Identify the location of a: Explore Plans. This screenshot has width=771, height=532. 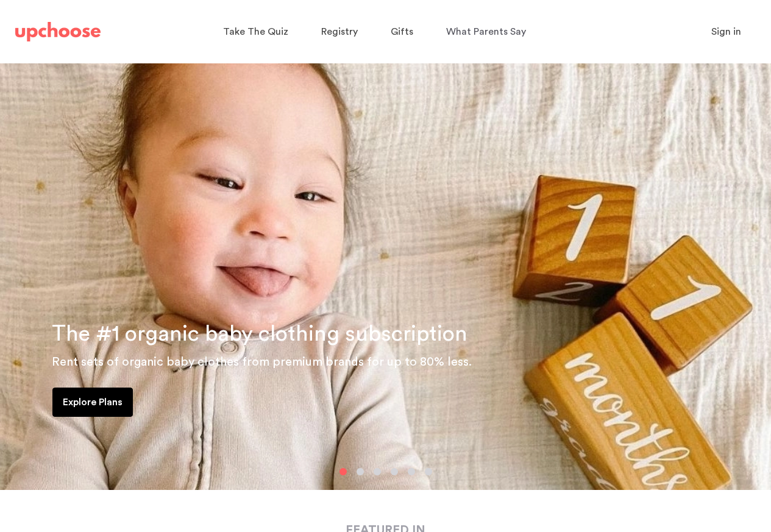
(93, 402).